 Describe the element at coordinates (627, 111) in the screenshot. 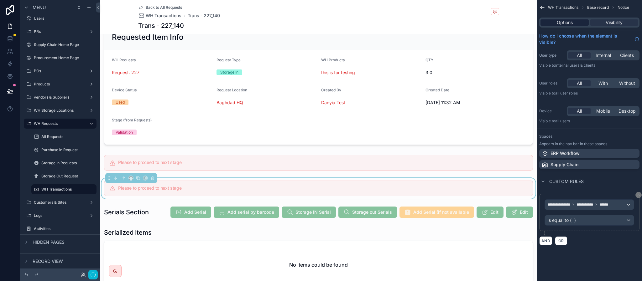

I see `span: Desktop` at that location.